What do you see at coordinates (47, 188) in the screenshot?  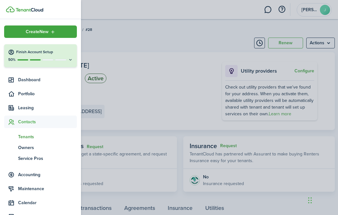 I see `span: Maintenance` at bounding box center [47, 188].